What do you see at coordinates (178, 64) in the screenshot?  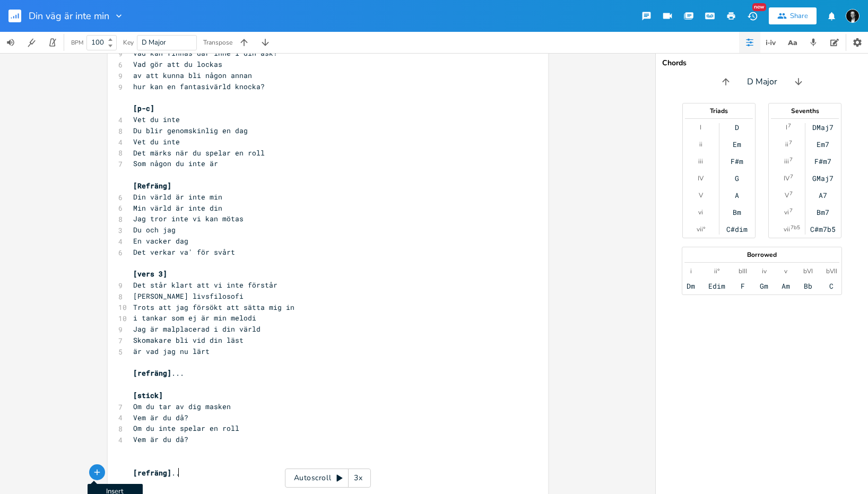 I see `span: Vad gör att du lockas` at bounding box center [178, 64].